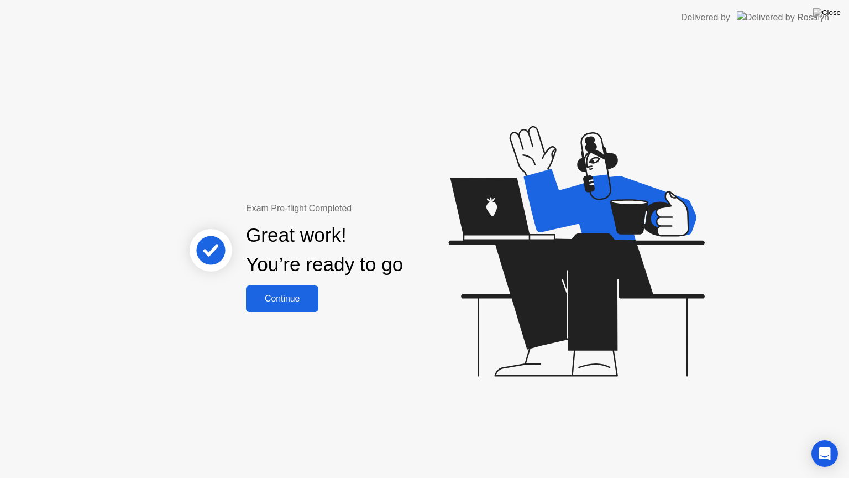  What do you see at coordinates (783, 17) in the screenshot?
I see `img: Delivered by Rosalyn` at bounding box center [783, 17].